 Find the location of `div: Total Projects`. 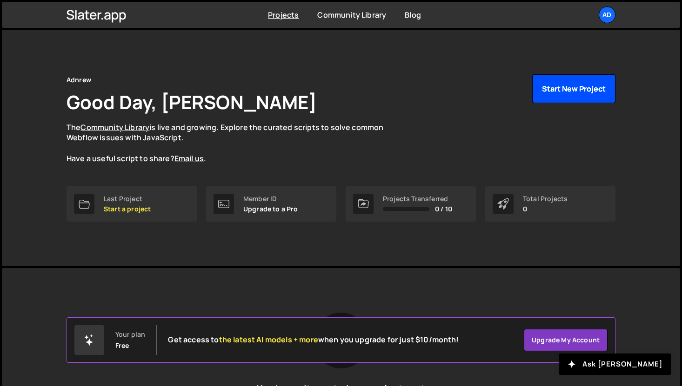

div: Total Projects is located at coordinates (545, 199).